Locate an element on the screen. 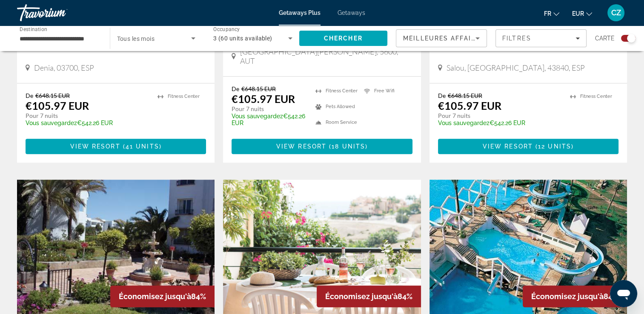 The height and width of the screenshot is (314, 644). span: 18 units is located at coordinates (349, 146).